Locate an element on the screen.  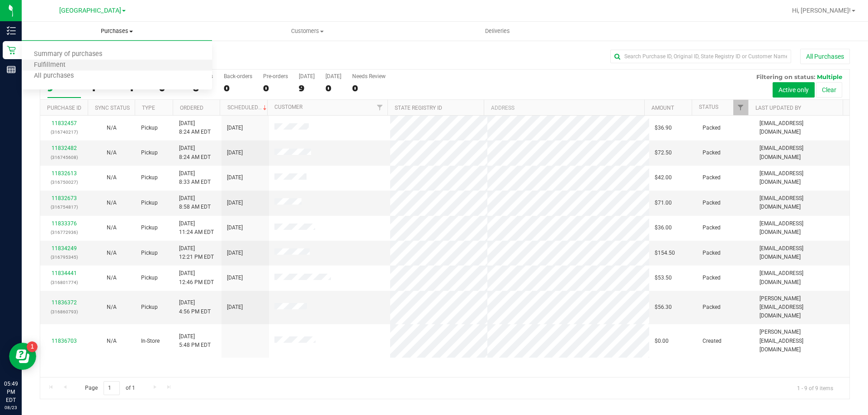
a: 11832457 is located at coordinates (64, 124).